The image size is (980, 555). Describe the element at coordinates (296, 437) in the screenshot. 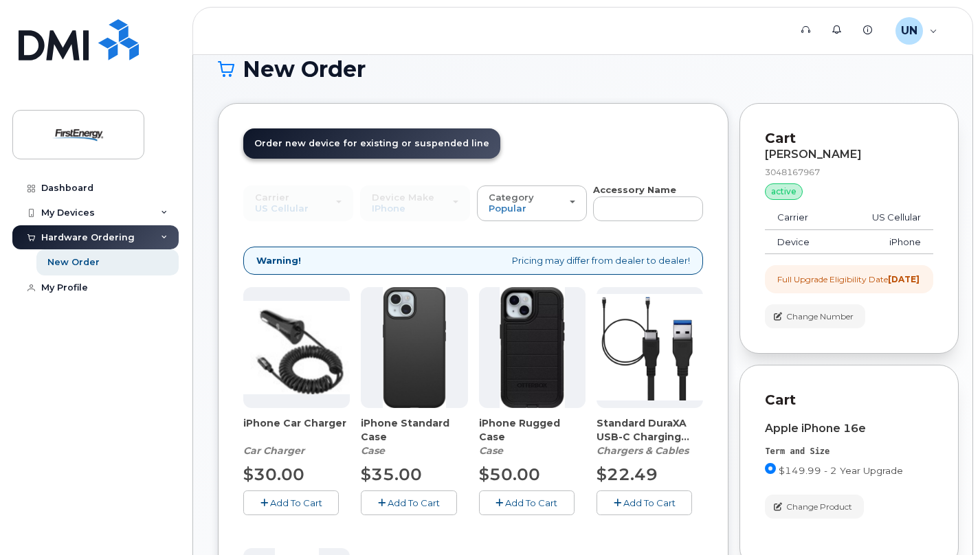

I see `div: iPhone Car Charger` at that location.